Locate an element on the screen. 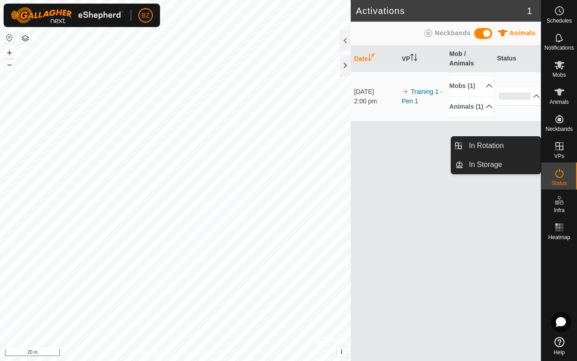  p-accordion-header: Mobs (1) is located at coordinates (471, 86).